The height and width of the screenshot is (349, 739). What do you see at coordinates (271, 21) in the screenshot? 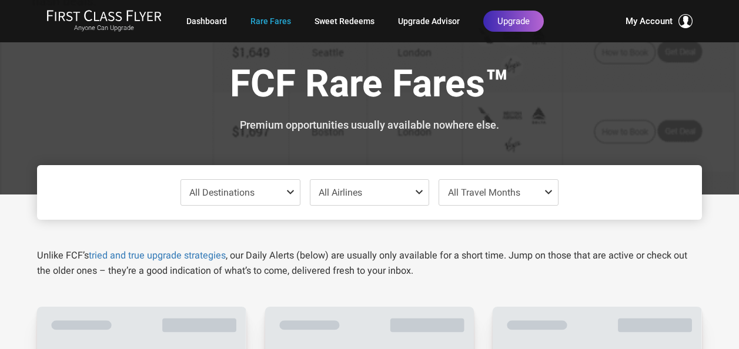
I see `a: Rare Fares` at bounding box center [271, 21].